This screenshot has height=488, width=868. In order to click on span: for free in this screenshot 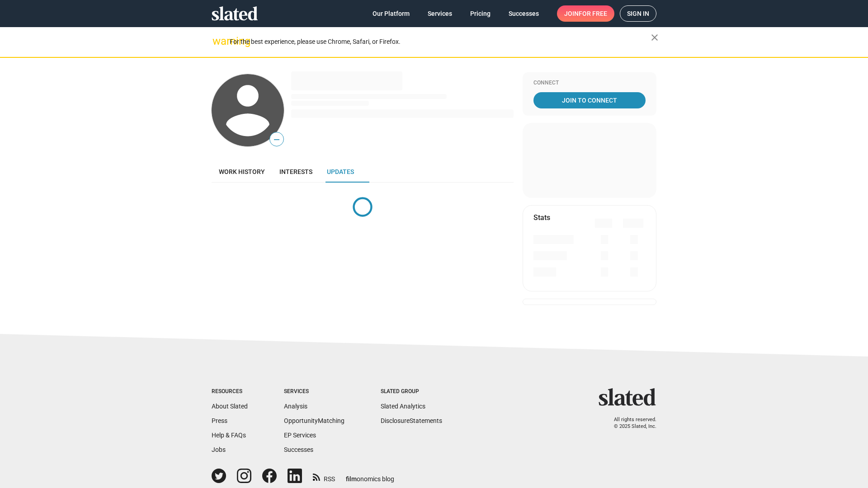, I will do `click(593, 14)`.